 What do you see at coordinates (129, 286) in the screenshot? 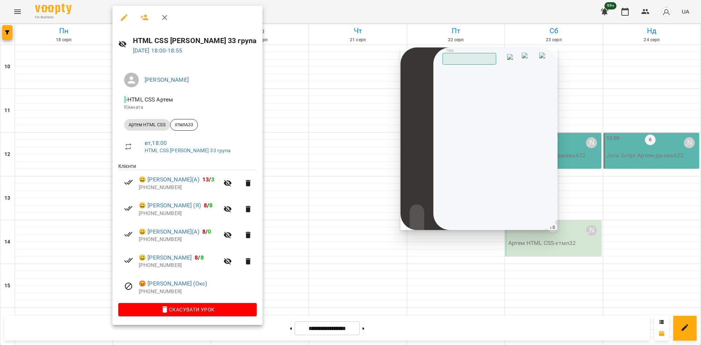
I see `svg: Візит скасовано` at bounding box center [129, 286].